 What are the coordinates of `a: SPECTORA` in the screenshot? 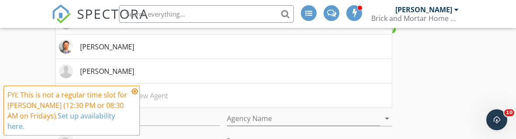 It's located at (100, 21).